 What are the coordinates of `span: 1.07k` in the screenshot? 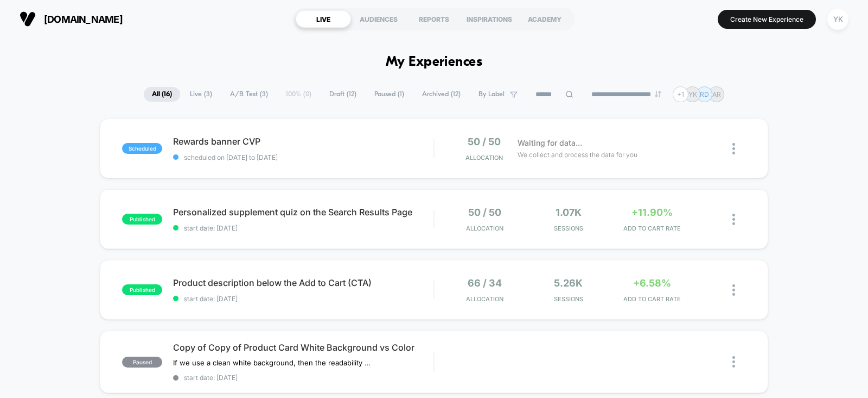 It's located at (569, 212).